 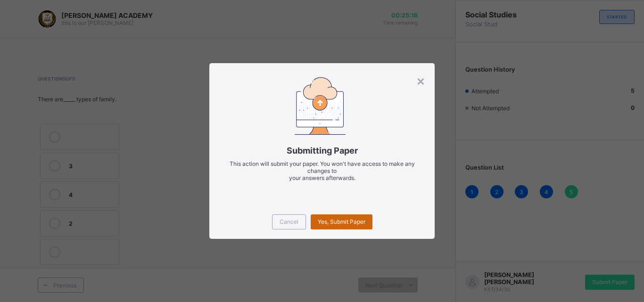 I want to click on span: Submitting Paper, so click(x=322, y=150).